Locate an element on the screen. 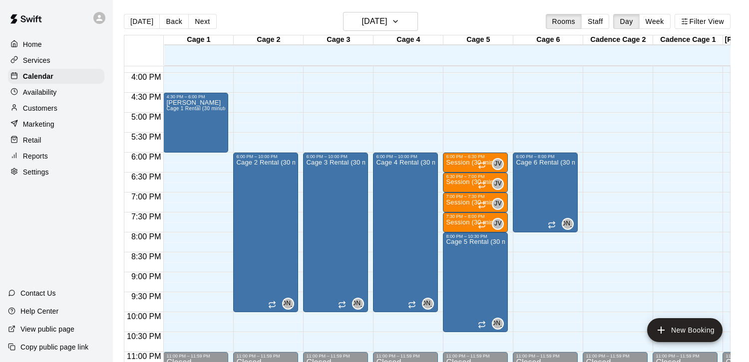  div: 6:30 PM – 7:00 PM: Session (30 min) is located at coordinates (475, 183).